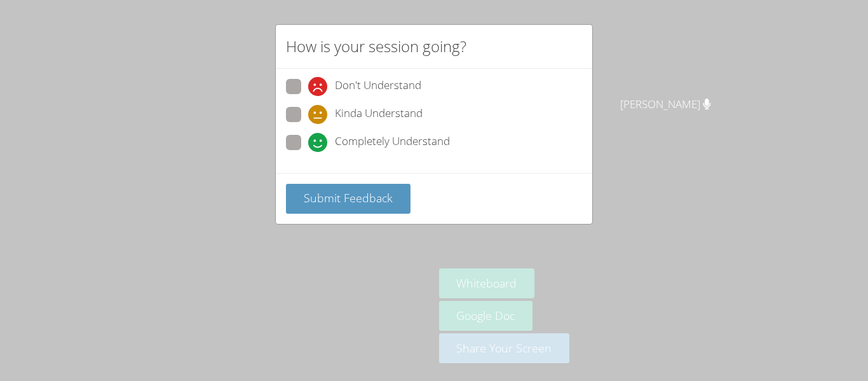 The image size is (868, 381). What do you see at coordinates (379, 114) in the screenshot?
I see `span: Kinda Understand` at bounding box center [379, 114].